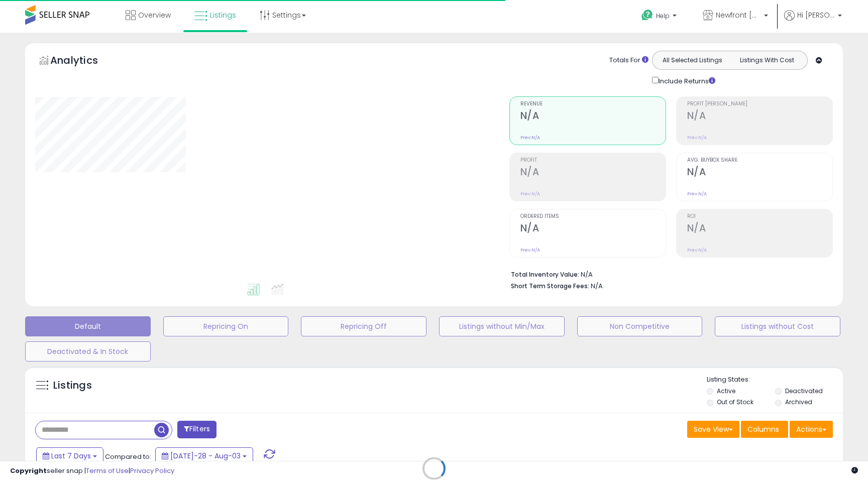 Image resolution: width=868 pixels, height=481 pixels. I want to click on h5: Analytics, so click(84, 61).